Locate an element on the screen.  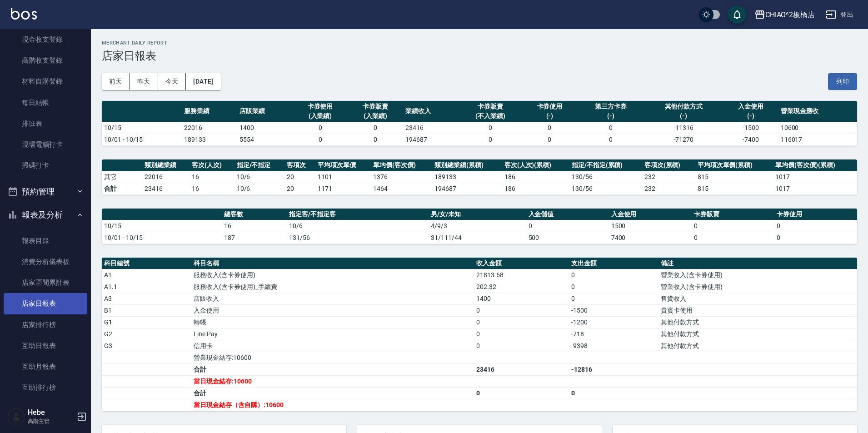
th: 平均項次單價 is located at coordinates (343, 165).